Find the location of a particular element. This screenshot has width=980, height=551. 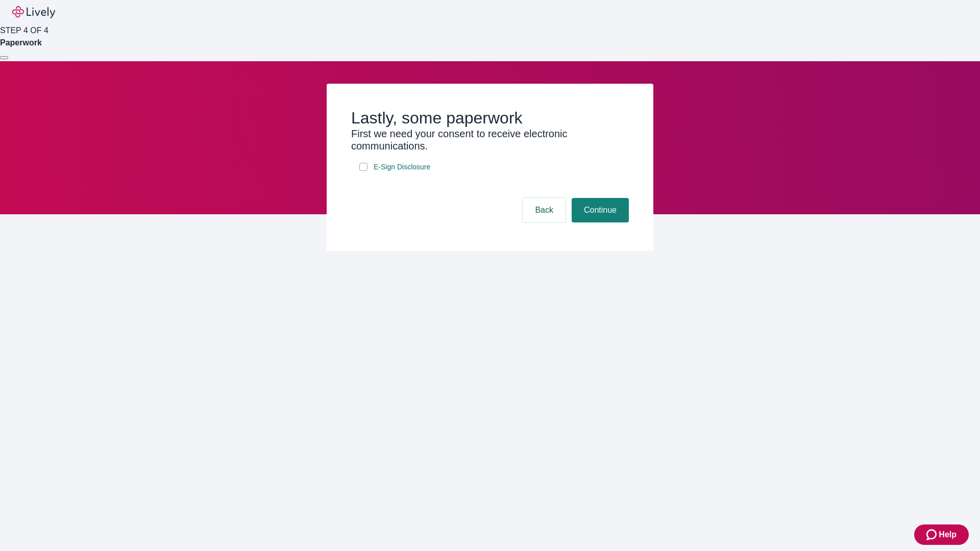

button: Continue is located at coordinates (600, 210).